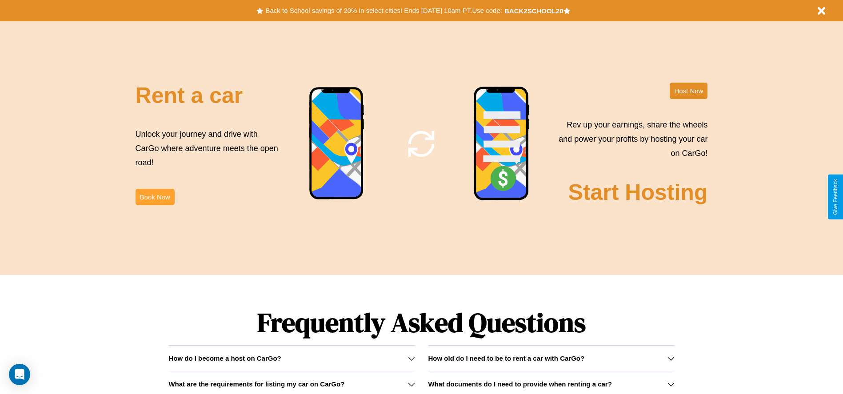 The width and height of the screenshot is (843, 394). Describe the element at coordinates (257, 384) in the screenshot. I see `h3: What are the requirements for listing my car on CarGo?` at that location.